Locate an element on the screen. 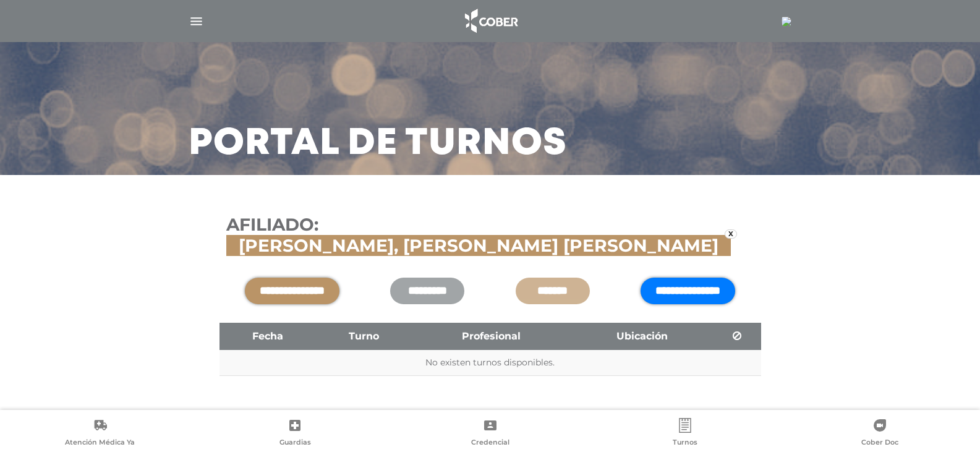 The width and height of the screenshot is (980, 452). a: Atención Médica Ya is located at coordinates (99, 434).